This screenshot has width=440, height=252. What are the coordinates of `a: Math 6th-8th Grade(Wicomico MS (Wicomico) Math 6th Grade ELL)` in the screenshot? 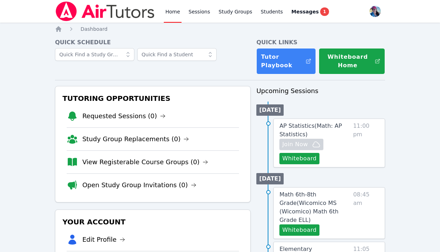 It's located at (315, 208).